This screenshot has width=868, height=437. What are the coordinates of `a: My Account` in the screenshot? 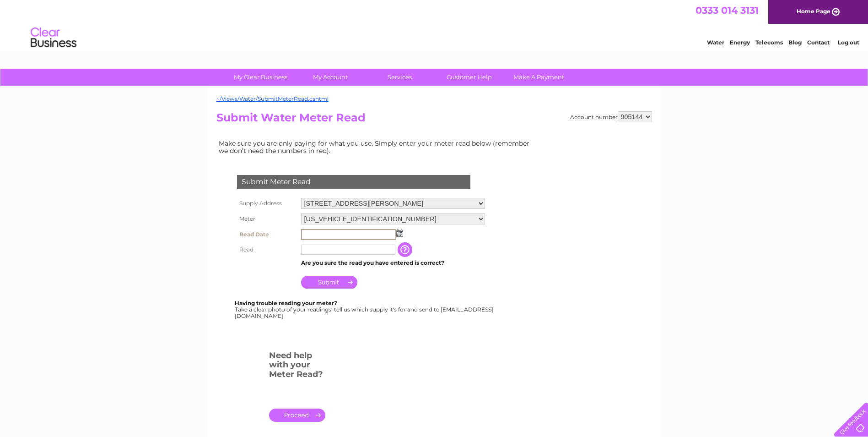 It's located at (330, 76).